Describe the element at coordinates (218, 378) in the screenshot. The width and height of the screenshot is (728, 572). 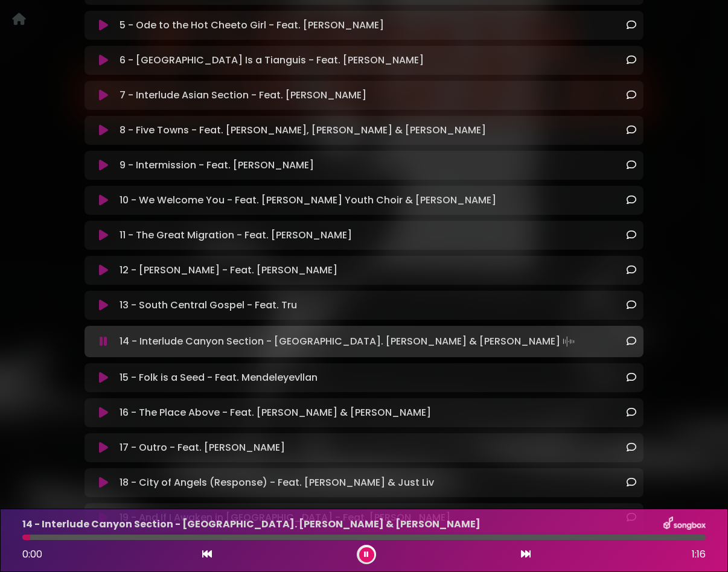
I see `p: 15 - Folk is a Seed - Feat. Mendeleyevllan` at that location.